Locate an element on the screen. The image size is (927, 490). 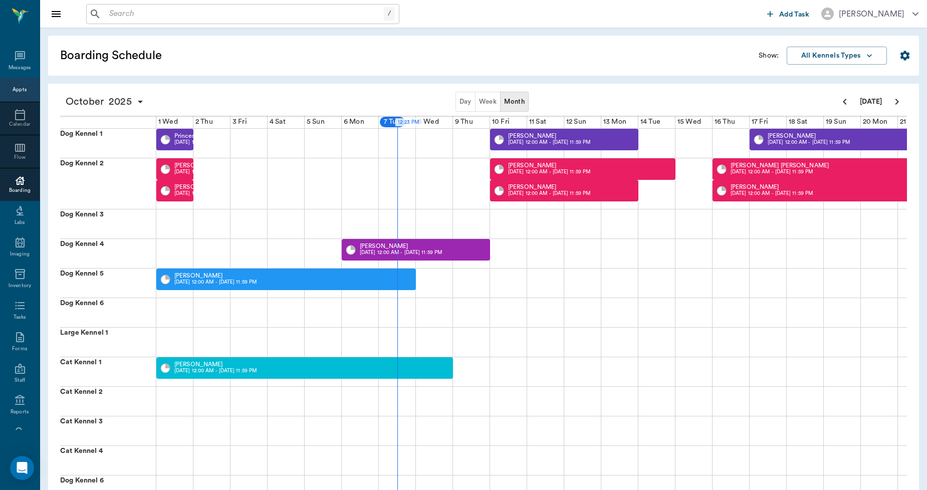
div: 12 Sun is located at coordinates (577, 122).